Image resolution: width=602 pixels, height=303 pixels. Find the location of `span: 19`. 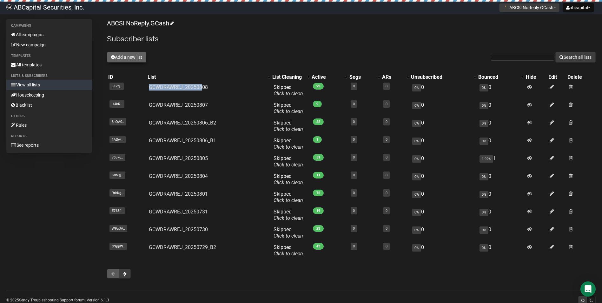

span: 19 is located at coordinates (318, 210).